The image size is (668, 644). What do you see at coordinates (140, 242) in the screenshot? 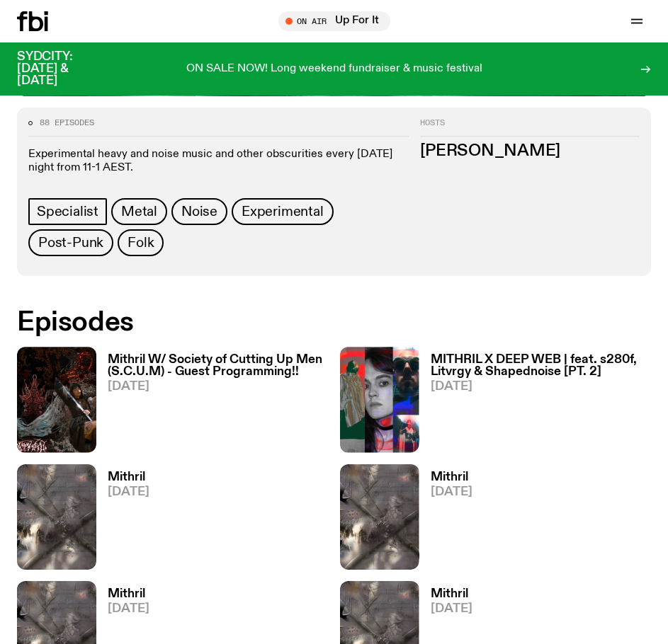
I see `span: Folk` at bounding box center [140, 242].